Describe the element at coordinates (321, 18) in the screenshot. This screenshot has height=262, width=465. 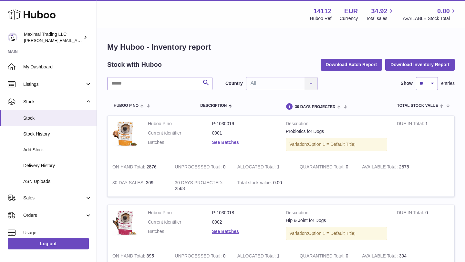
I see `div: Huboo Ref` at that location.